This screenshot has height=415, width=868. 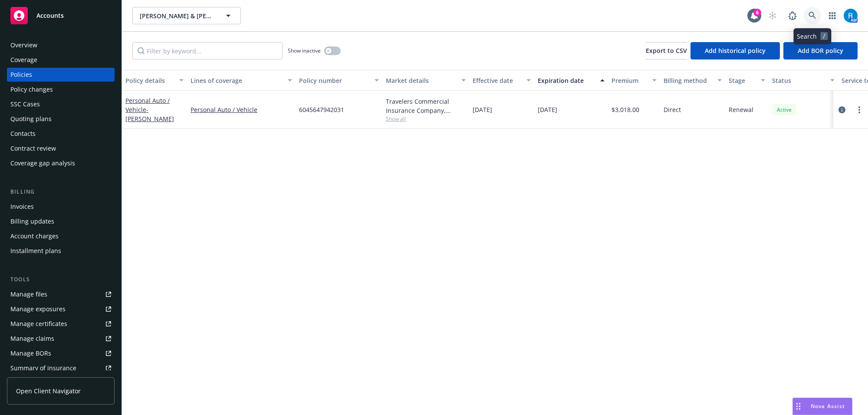 What do you see at coordinates (48, 390) in the screenshot?
I see `span: Open Client Navigator` at bounding box center [48, 390].